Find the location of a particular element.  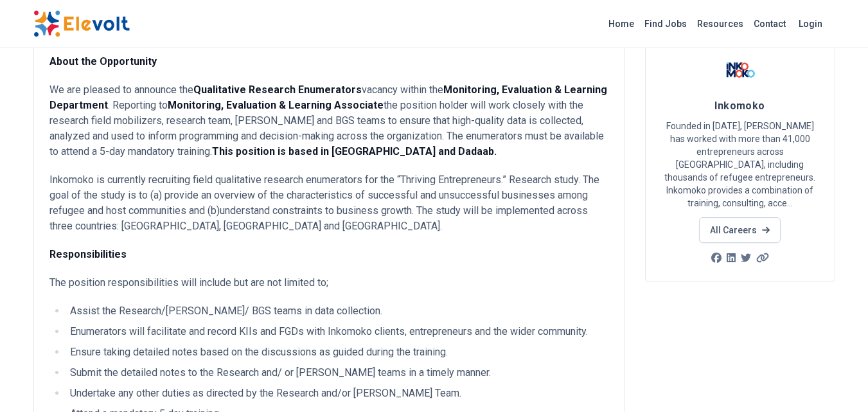

a: Find Jobs is located at coordinates (666, 24).